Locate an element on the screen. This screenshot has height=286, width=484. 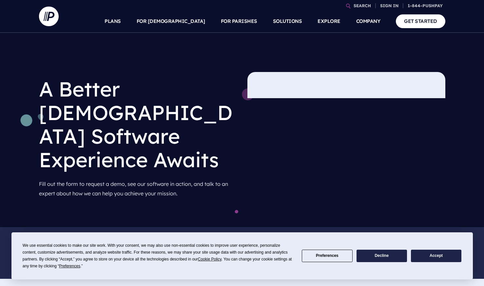
div: Cookie Consent Prompt is located at coordinates (242, 256).